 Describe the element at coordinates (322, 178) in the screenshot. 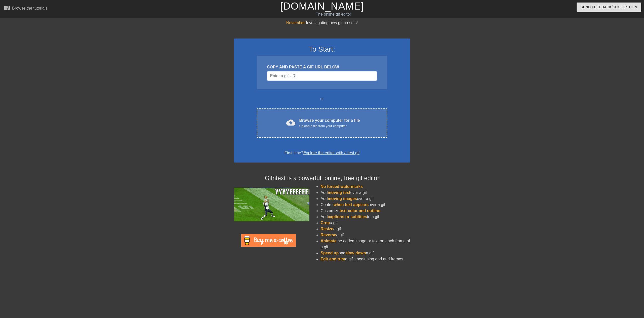

I see `h4: Gifntext is a powerful, online, free gif editor` at that location.